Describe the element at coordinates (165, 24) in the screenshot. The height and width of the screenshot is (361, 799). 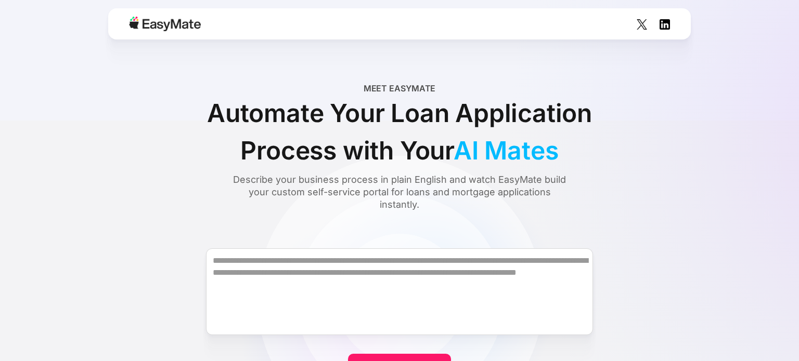
I see `img: Easymate logo` at that location.